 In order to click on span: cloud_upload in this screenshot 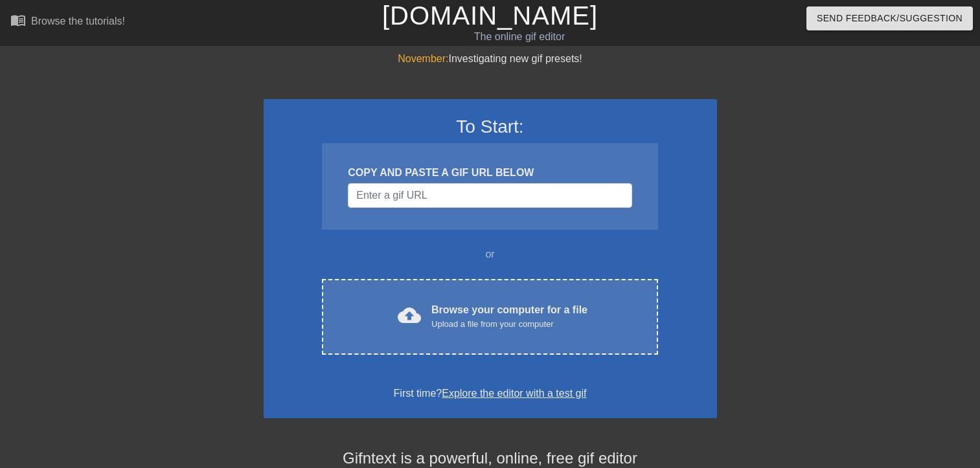, I will do `click(409, 315)`.